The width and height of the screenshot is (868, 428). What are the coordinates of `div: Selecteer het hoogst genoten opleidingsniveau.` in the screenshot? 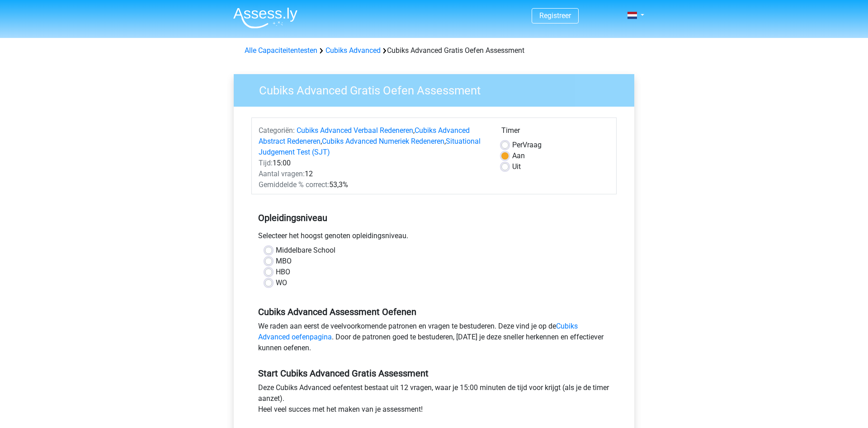 It's located at (434, 238).